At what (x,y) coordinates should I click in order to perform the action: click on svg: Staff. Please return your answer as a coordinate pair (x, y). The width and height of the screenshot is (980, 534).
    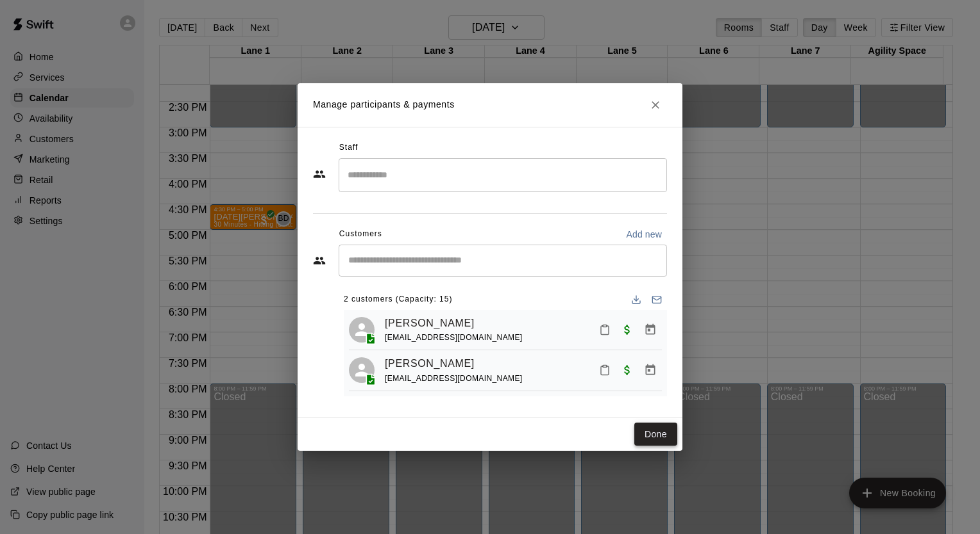
    Looking at the image, I should click on (319, 174).